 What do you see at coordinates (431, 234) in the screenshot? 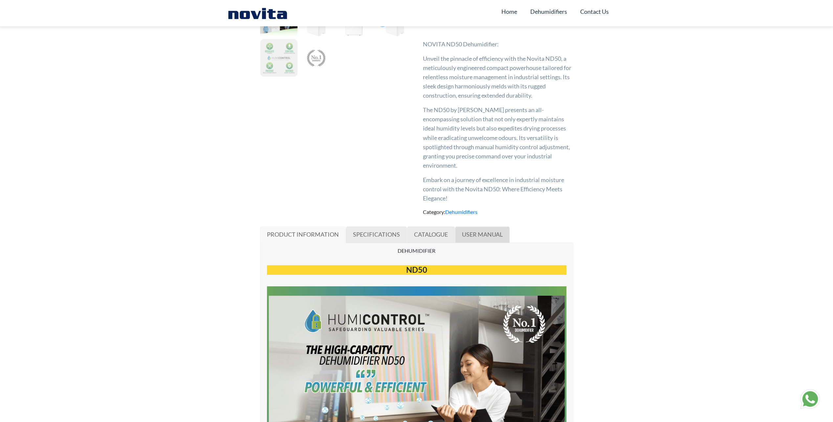
I see `span: CATALOGUE` at bounding box center [431, 234].